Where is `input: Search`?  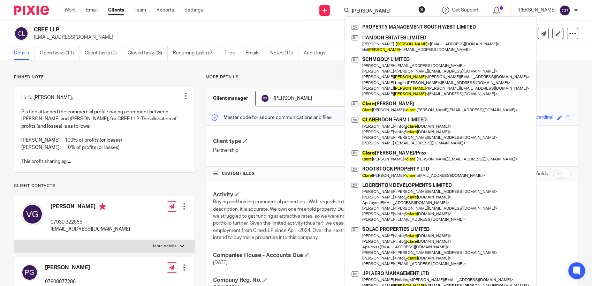 input: Search is located at coordinates (383, 12).